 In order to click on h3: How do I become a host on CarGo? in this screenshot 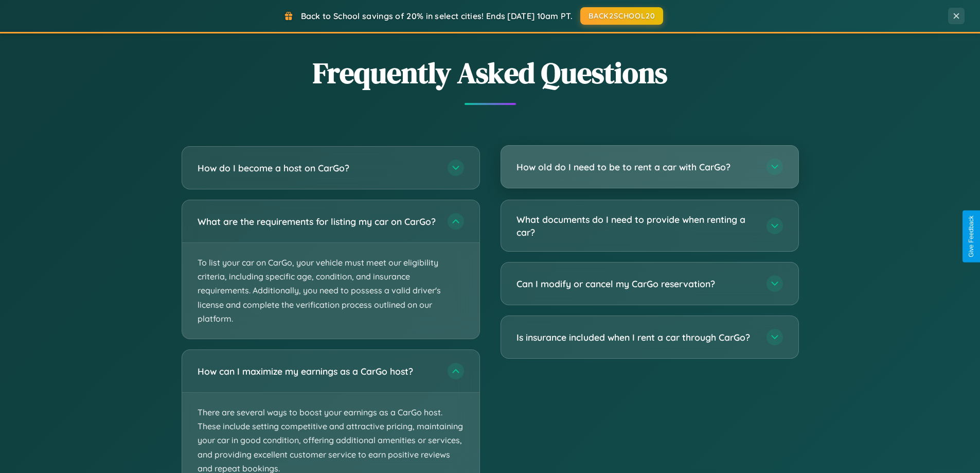, I will do `click(318, 168)`.